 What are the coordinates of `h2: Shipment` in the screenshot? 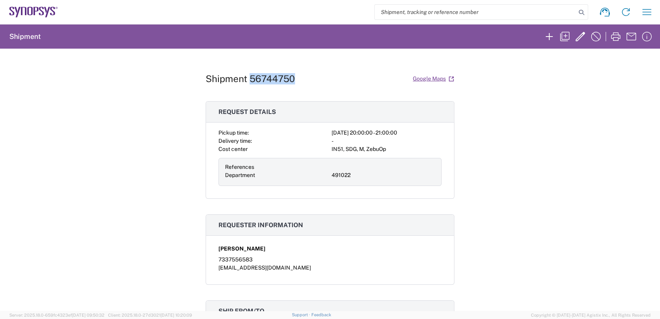 It's located at (25, 37).